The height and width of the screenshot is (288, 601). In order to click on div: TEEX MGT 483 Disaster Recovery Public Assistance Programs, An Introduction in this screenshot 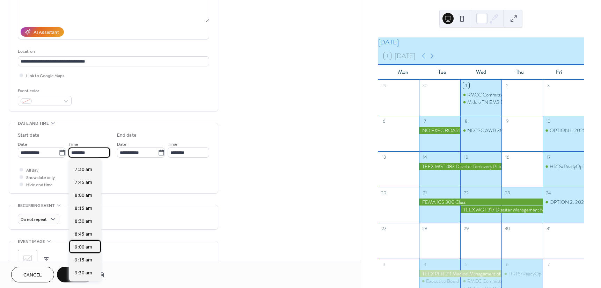, I will do `click(460, 166)`.